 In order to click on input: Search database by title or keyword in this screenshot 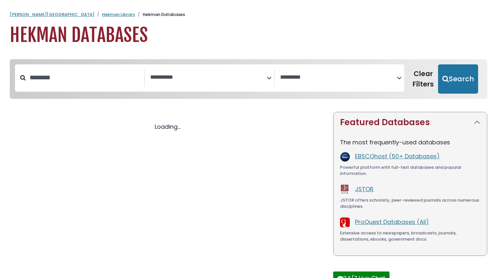, I will do `click(85, 77)`.